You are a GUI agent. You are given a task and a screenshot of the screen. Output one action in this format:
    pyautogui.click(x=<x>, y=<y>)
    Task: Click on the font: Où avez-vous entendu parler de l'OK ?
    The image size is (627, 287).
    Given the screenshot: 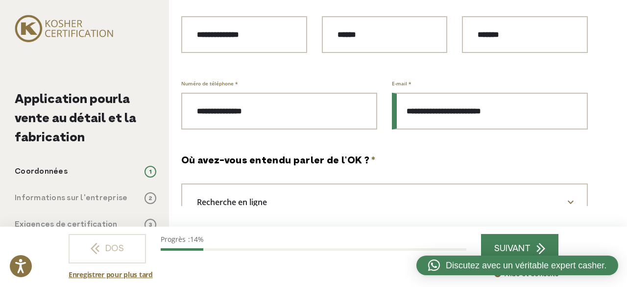 What is the action you would take?
    pyautogui.click(x=275, y=161)
    